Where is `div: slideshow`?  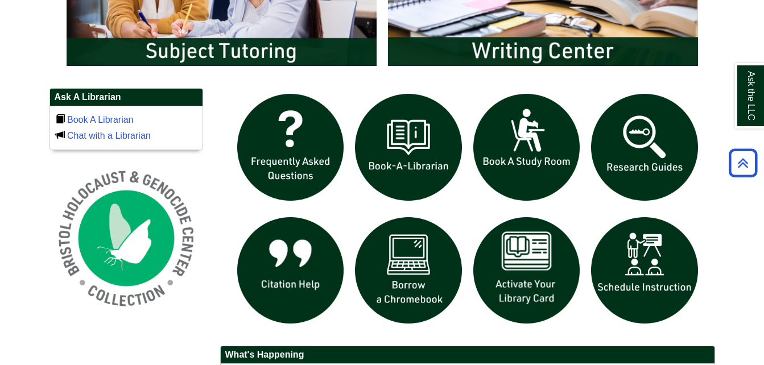 div: slideshow is located at coordinates (468, 211).